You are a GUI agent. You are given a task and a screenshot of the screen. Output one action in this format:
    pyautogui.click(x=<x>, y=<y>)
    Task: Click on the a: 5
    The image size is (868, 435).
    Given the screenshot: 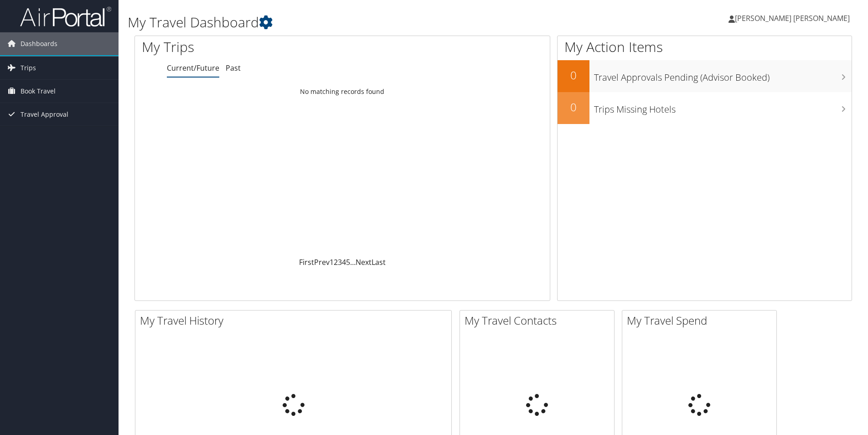 What is the action you would take?
    pyautogui.click(x=348, y=262)
    